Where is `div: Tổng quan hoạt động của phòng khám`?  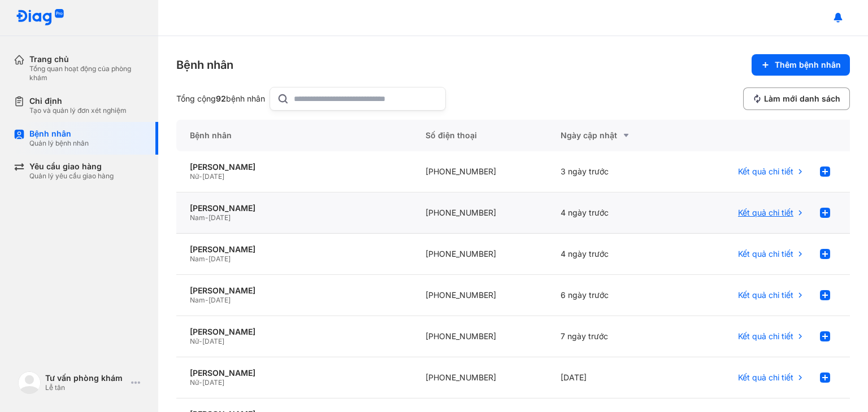
div: Tổng quan hoạt động của phòng khám is located at coordinates (87, 73).